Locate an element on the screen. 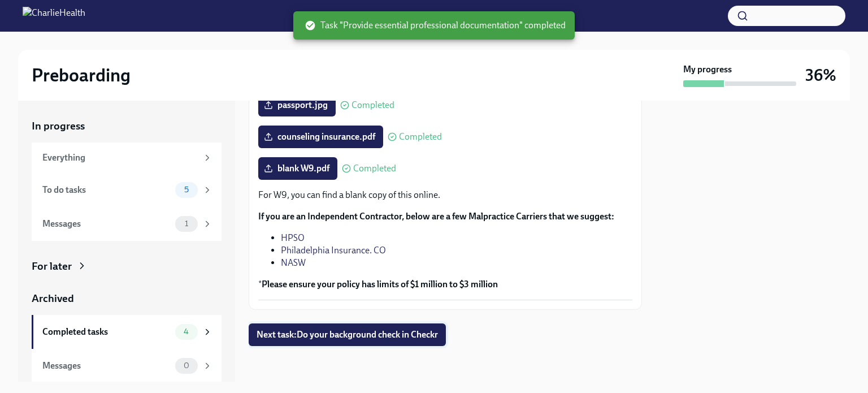  span: blank W9.pdf is located at coordinates (298, 168).